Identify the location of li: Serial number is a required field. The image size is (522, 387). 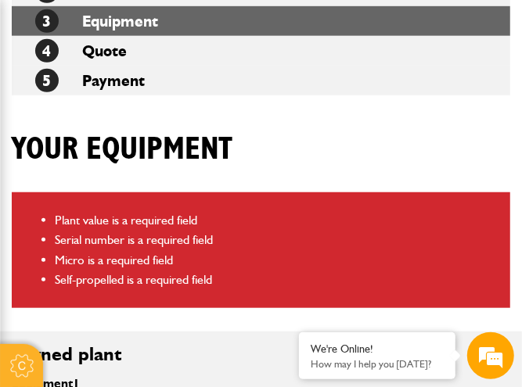
(276, 240).